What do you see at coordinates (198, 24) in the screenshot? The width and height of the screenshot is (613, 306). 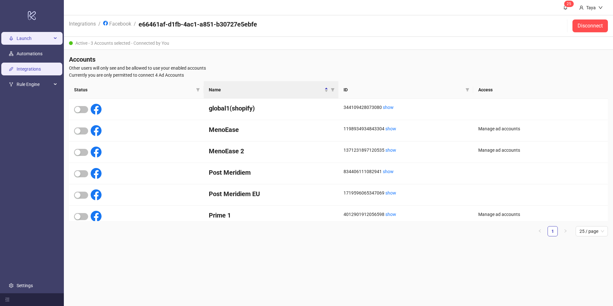 I see `h4: e66461af-d1fb-4ac1-a851-b30727e5ebfe` at bounding box center [198, 24].